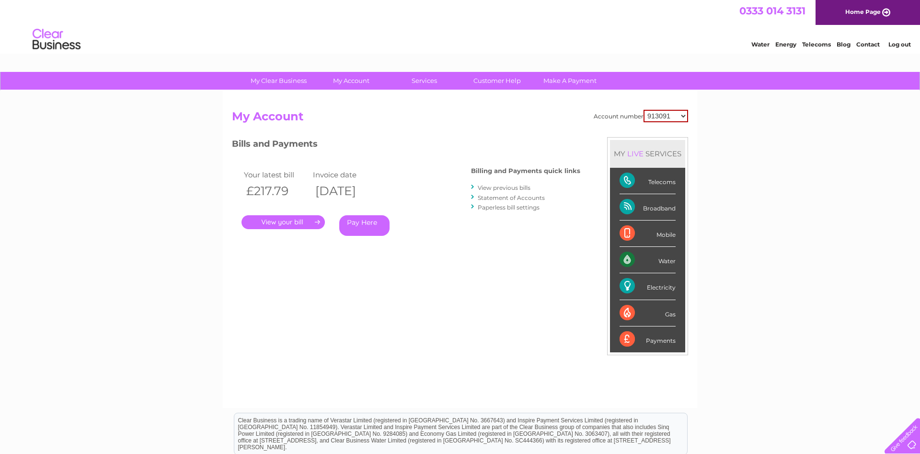 This screenshot has width=920, height=454. Describe the element at coordinates (345, 174) in the screenshot. I see `td: Invoice date` at that location.